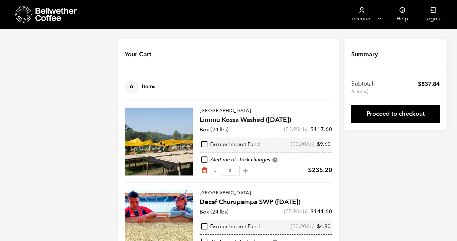  I want to click on div: Alert me of stock changes, so click(266, 160).